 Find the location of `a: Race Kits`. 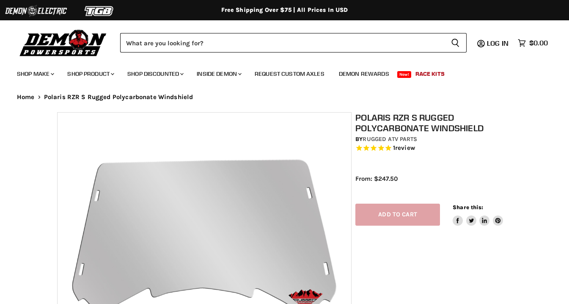

a: Race Kits is located at coordinates (430, 74).